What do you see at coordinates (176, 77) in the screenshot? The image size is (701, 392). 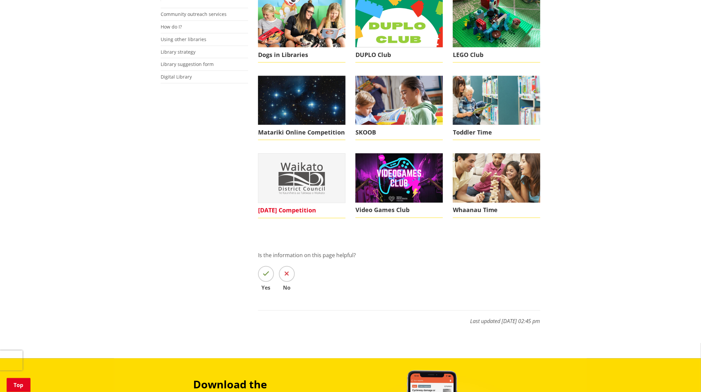 I see `a: Digital Library` at bounding box center [176, 77].